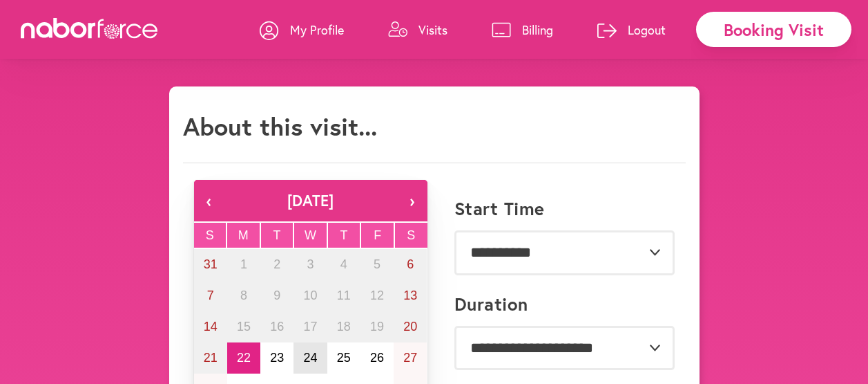  I want to click on abbr: Thursday, so click(344, 235).